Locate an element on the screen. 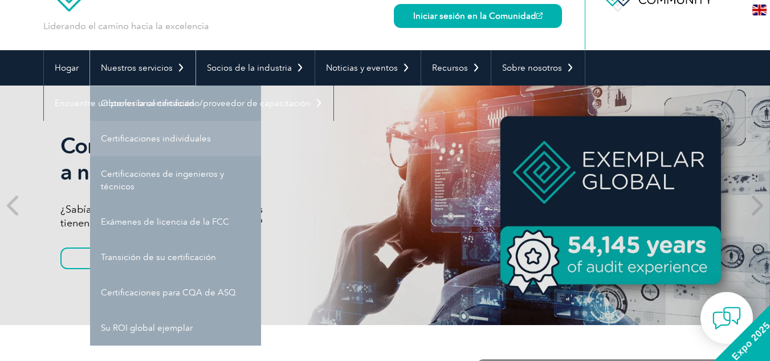 This screenshot has width=770, height=361. font: Recursos is located at coordinates (450, 68).